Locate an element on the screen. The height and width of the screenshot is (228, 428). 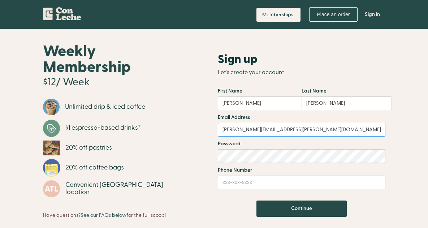
a: Sign in is located at coordinates (372, 14).